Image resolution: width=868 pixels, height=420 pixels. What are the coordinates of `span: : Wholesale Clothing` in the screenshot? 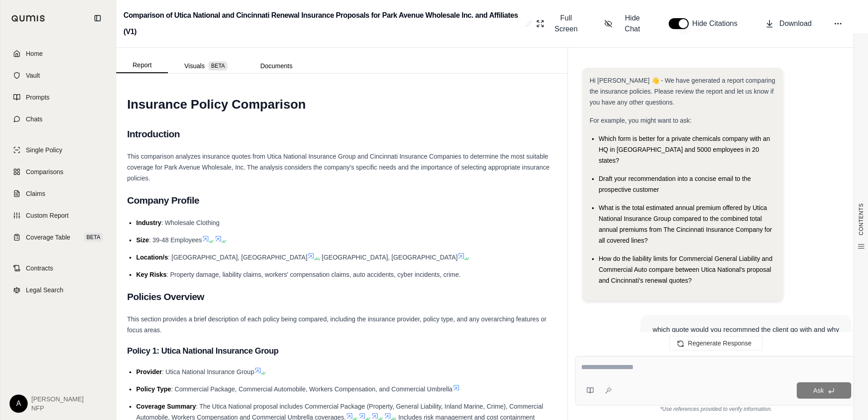 It's located at (190, 222).